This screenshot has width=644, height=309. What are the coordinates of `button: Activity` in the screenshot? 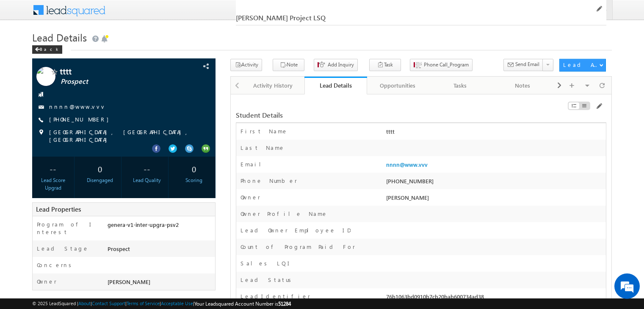 It's located at (246, 64).